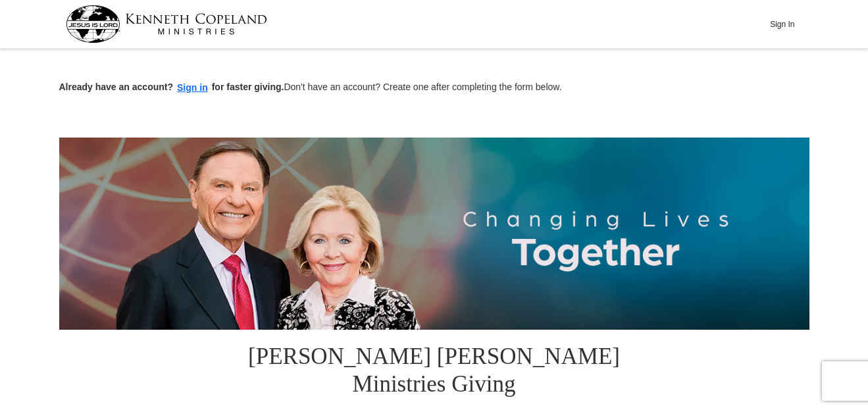  I want to click on strong: Already have an account? for faster giving., so click(172, 86).